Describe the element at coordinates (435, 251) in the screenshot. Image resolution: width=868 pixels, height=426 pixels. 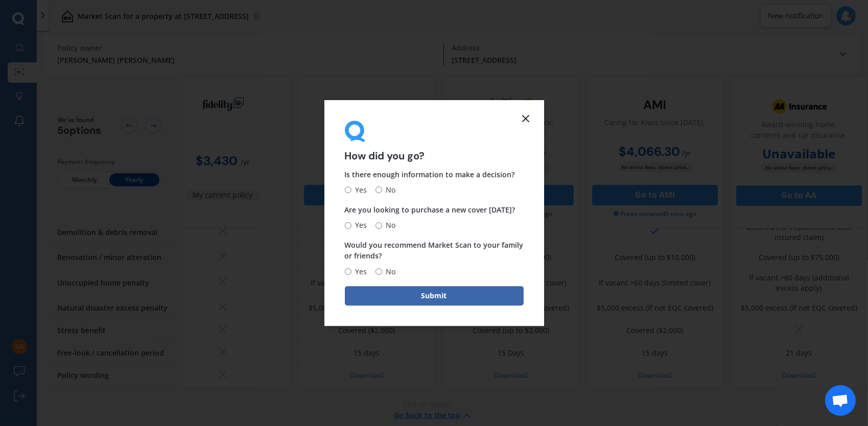
I see `span: Would you recommend Market Scan to your family or friends?` at that location.